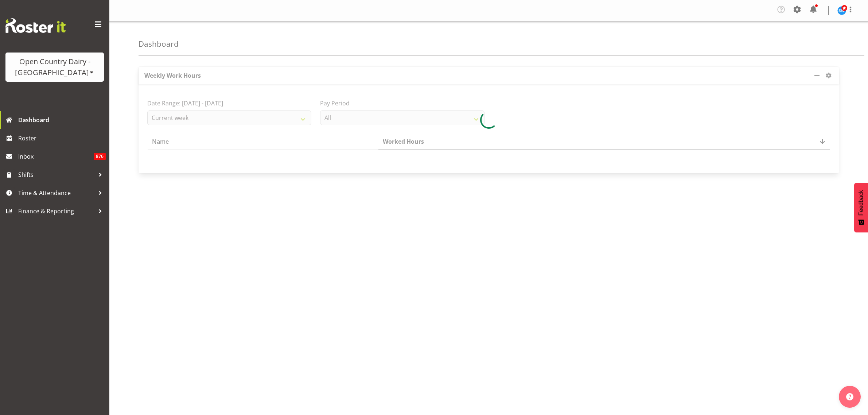 The height and width of the screenshot is (415, 868). Describe the element at coordinates (99, 156) in the screenshot. I see `span: 876` at that location.